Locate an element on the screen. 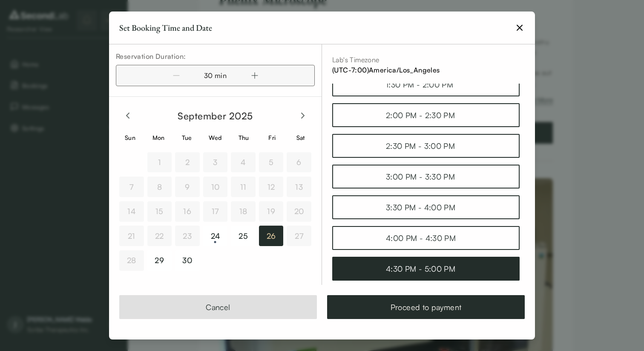 Image resolution: width=644 pixels, height=351 pixels. div: 3:00 PM - 3:30 PM is located at coordinates (426, 176).